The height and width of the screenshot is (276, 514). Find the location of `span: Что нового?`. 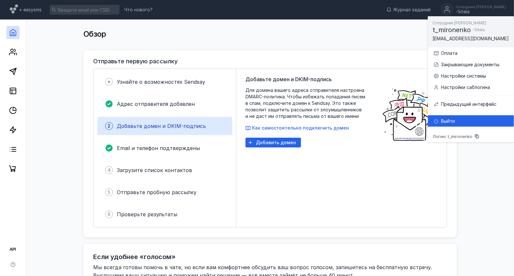

span: Что нового? is located at coordinates (138, 10).